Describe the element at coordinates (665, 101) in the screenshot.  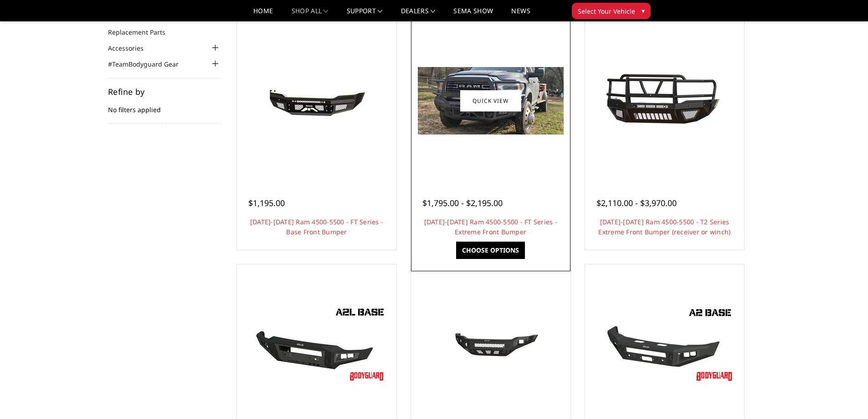
I see `a: 2019-2025 Ram 4500-5500 - T2 Series Extreme Front Bumper (receiver or winch) 2019-2025 Ram 4500-5...` at that location.